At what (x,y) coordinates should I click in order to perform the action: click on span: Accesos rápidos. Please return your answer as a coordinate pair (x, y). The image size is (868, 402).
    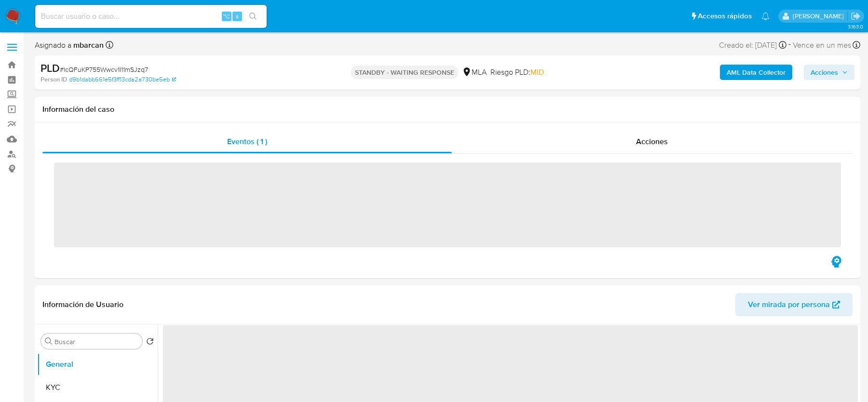
    Looking at the image, I should click on (725, 16).